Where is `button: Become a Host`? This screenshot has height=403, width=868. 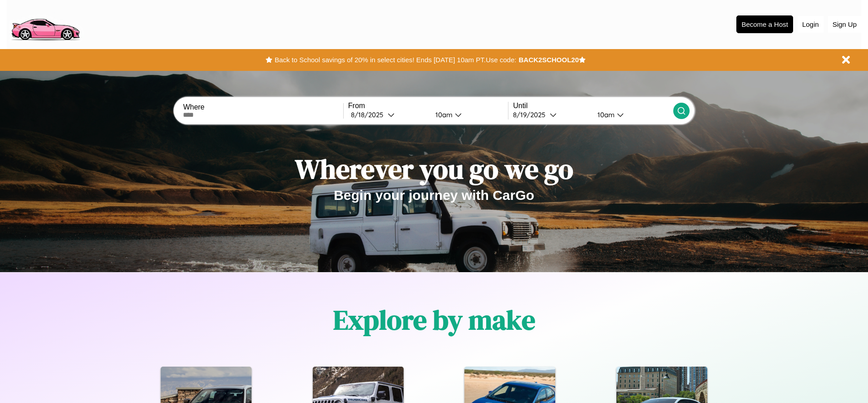
button: Become a Host is located at coordinates (765, 24).